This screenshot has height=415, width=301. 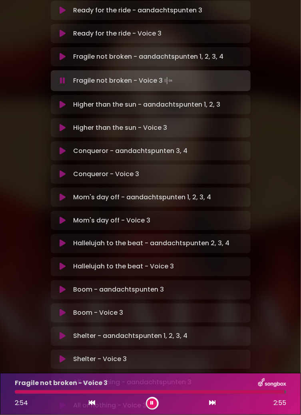 I want to click on p: Boom - aandachtspunten 3, so click(x=118, y=290).